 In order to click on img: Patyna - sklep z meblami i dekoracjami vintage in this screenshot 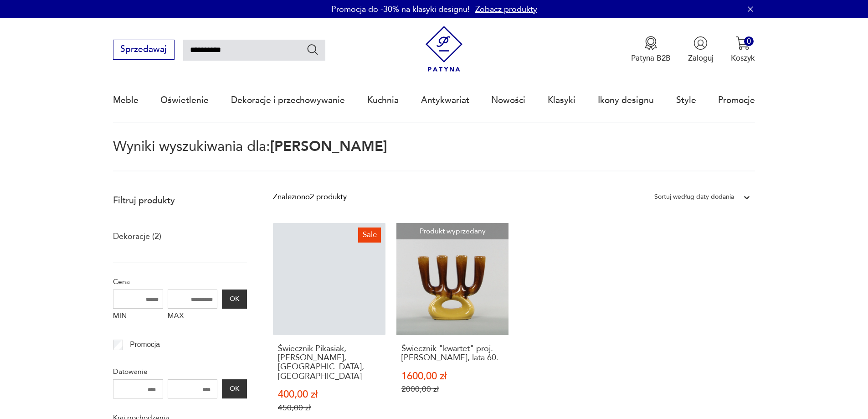, I will do `click(444, 49)`.